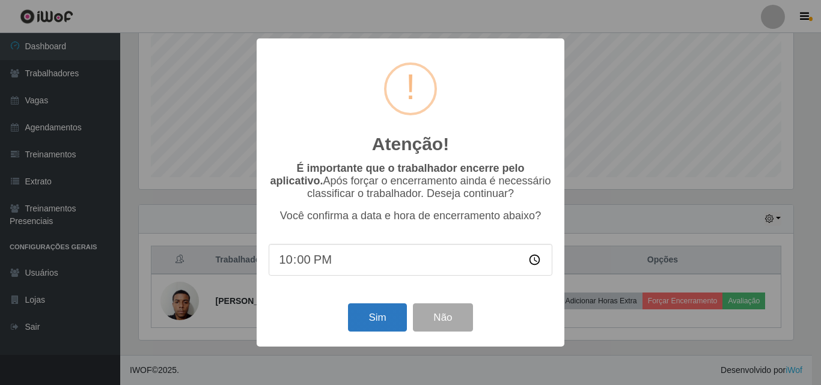 This screenshot has width=821, height=385. What do you see at coordinates (411, 216) in the screenshot?
I see `p: Você confirma a data e hora de encerramento abaixo?` at bounding box center [411, 216].